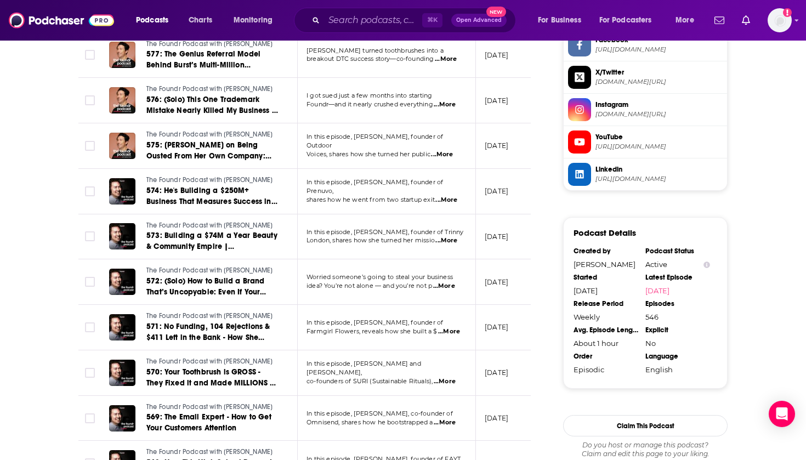 The height and width of the screenshot is (460, 806). What do you see at coordinates (253, 20) in the screenshot?
I see `span: Monitoring` at bounding box center [253, 20].